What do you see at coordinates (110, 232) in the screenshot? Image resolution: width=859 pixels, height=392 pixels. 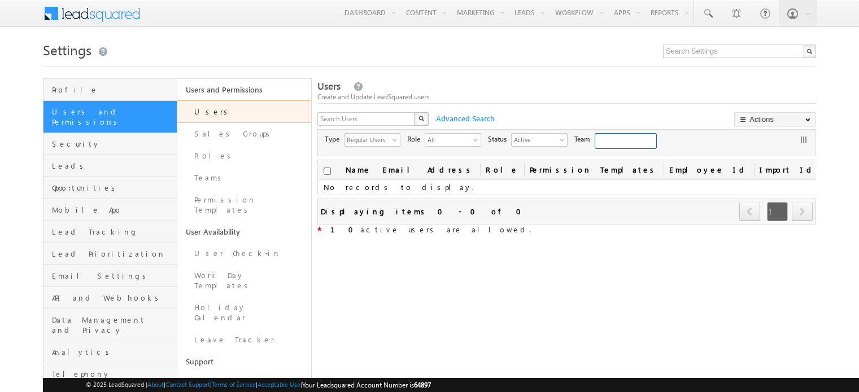 I see `a: Lead Tracking` at bounding box center [110, 232].